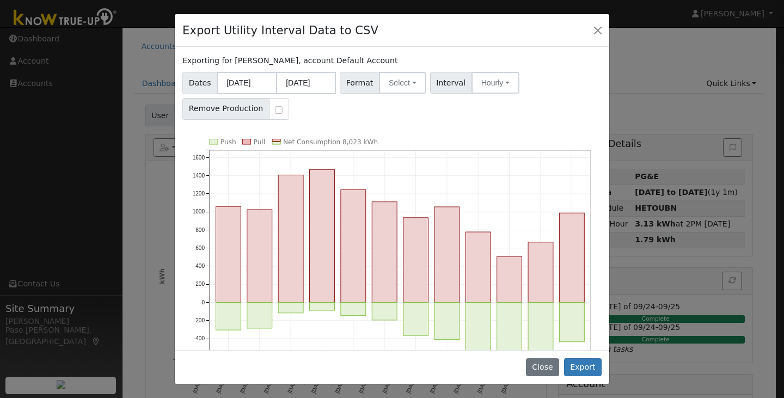 This screenshot has width=784, height=398. What do you see at coordinates (199, 211) in the screenshot?
I see `text: 1000` at bounding box center [199, 211].